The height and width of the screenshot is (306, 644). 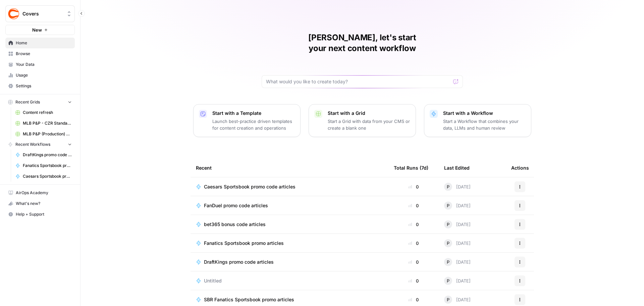 What do you see at coordinates (40, 204) in the screenshot?
I see `button: What's new?` at bounding box center [40, 204].